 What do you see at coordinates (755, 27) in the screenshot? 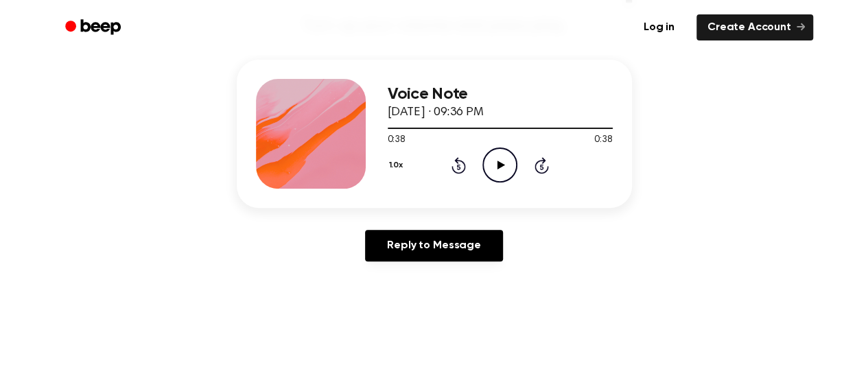
I see `a: Create Account` at bounding box center [755, 27].